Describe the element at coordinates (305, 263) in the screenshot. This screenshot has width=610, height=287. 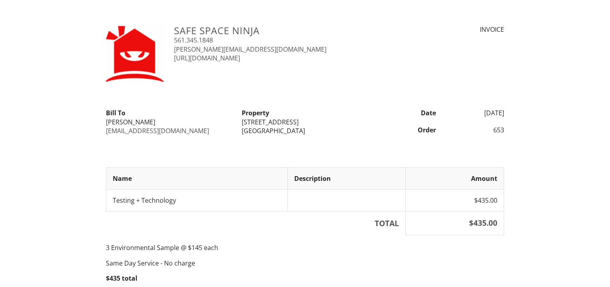
I see `p: Same Day Service - No charge` at that location.